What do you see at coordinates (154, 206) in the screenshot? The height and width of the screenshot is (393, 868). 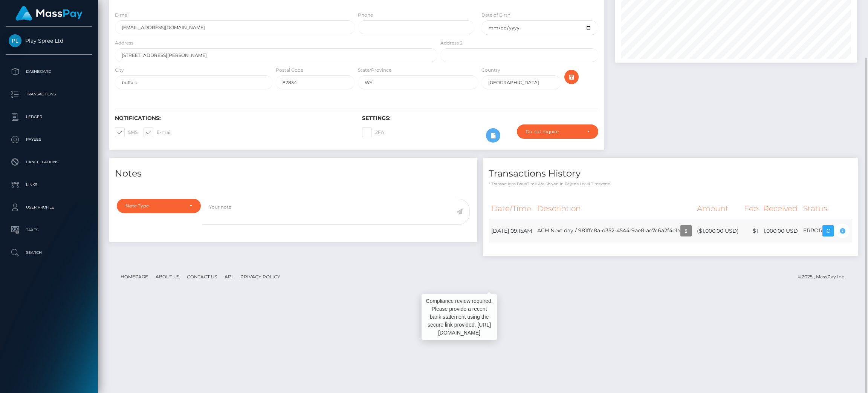 I see `div: Note Type` at bounding box center [154, 206].